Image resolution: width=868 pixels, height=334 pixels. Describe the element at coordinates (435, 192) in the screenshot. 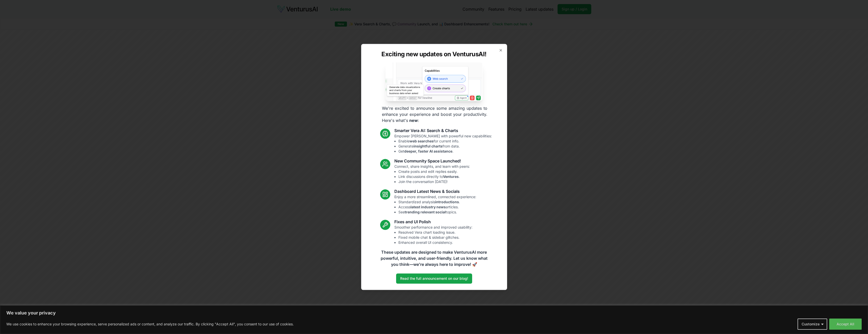

I see `h3: Dashboard Latest News & Socials` at that location.